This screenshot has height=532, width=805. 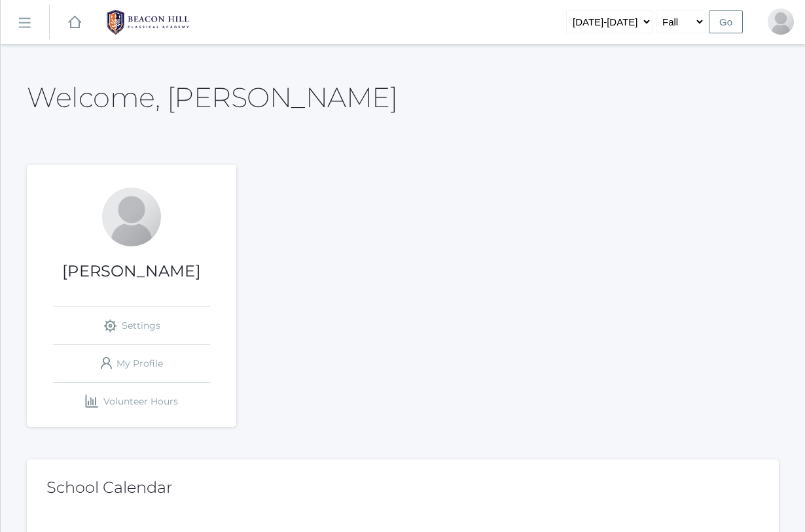 What do you see at coordinates (132, 326) in the screenshot?
I see `a: Settings` at bounding box center [132, 326].